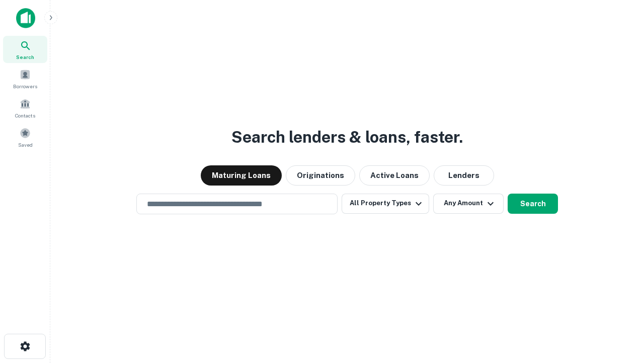  Describe the element at coordinates (533, 203) in the screenshot. I see `button: Search` at that location.